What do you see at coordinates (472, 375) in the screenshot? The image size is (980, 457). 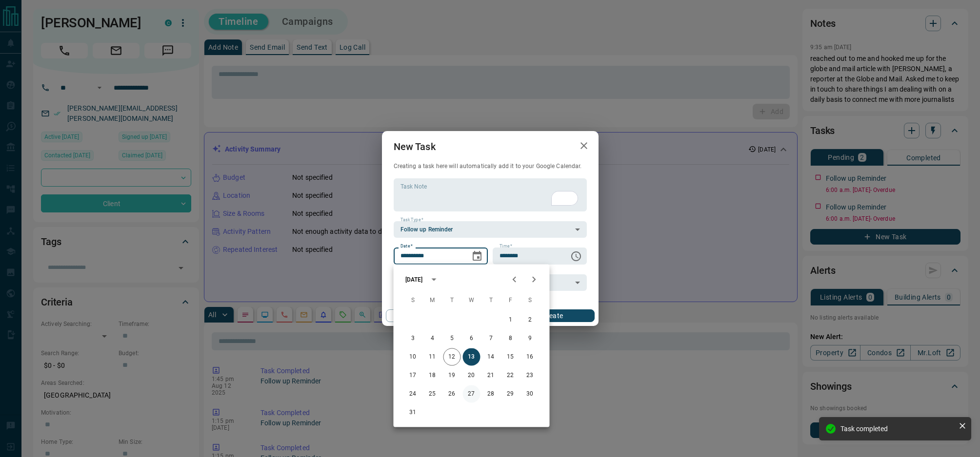 I see `button: 20` at bounding box center [472, 375].